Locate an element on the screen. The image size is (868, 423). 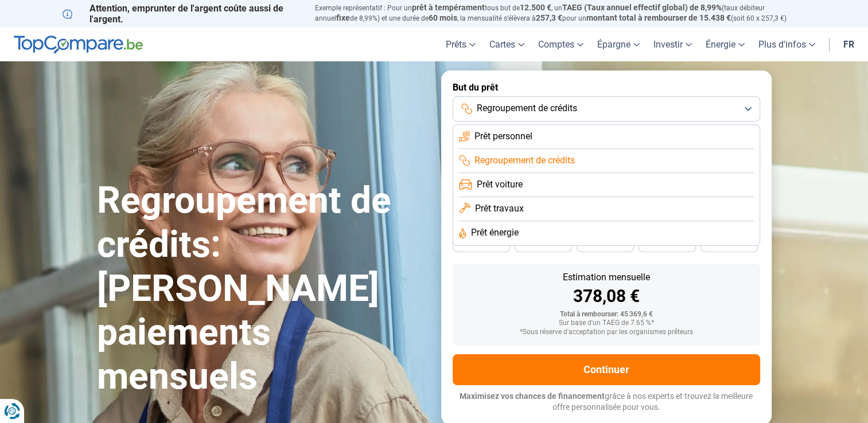
button: Regroupement de crédits is located at coordinates (606, 109).